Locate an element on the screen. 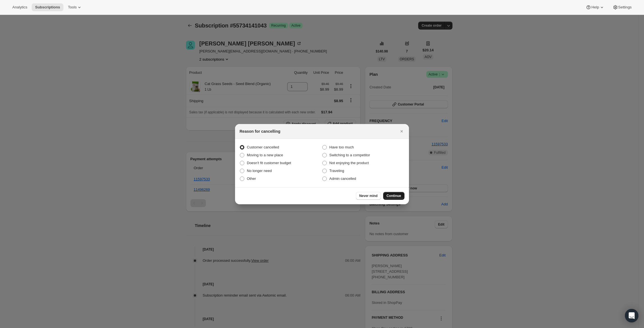  span: Have too much is located at coordinates (341, 147).